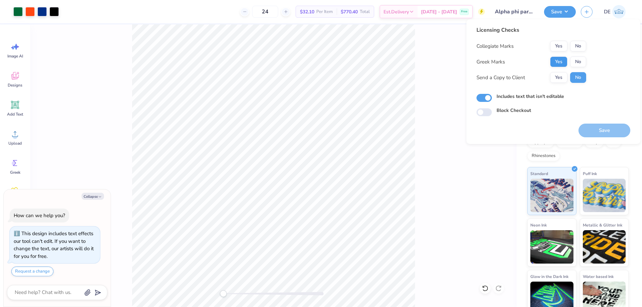 The width and height of the screenshot is (642, 307). What do you see at coordinates (604, 247) in the screenshot?
I see `img: Metallic & Glitter Ink` at bounding box center [604, 247].